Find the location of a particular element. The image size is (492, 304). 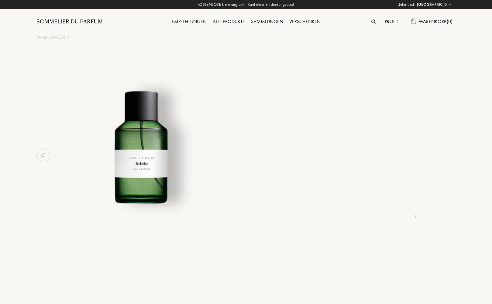

span: Warenkorb ( 0 ) is located at coordinates (436, 21).